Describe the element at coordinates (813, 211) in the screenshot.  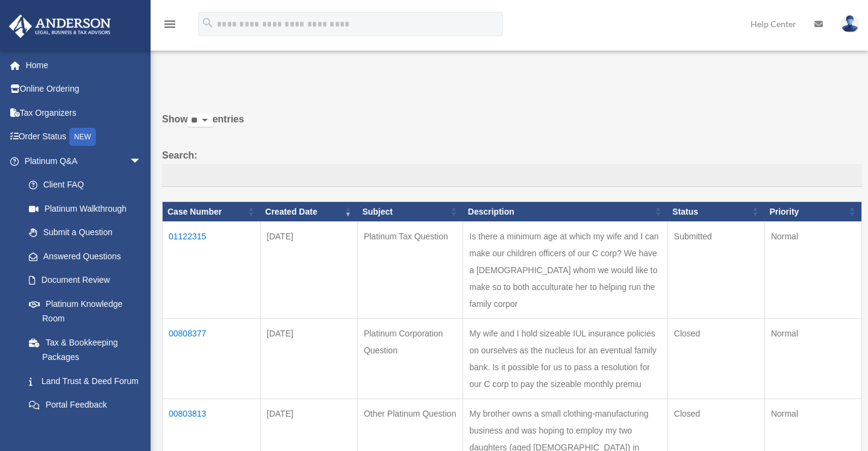
I see `th: Priority: activate to sort column ascending` at that location.